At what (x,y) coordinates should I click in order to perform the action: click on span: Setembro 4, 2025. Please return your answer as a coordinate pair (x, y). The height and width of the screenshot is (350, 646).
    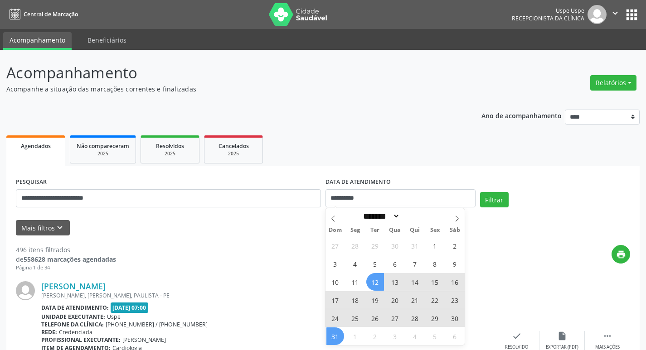
    Looking at the image, I should click on (414, 336).